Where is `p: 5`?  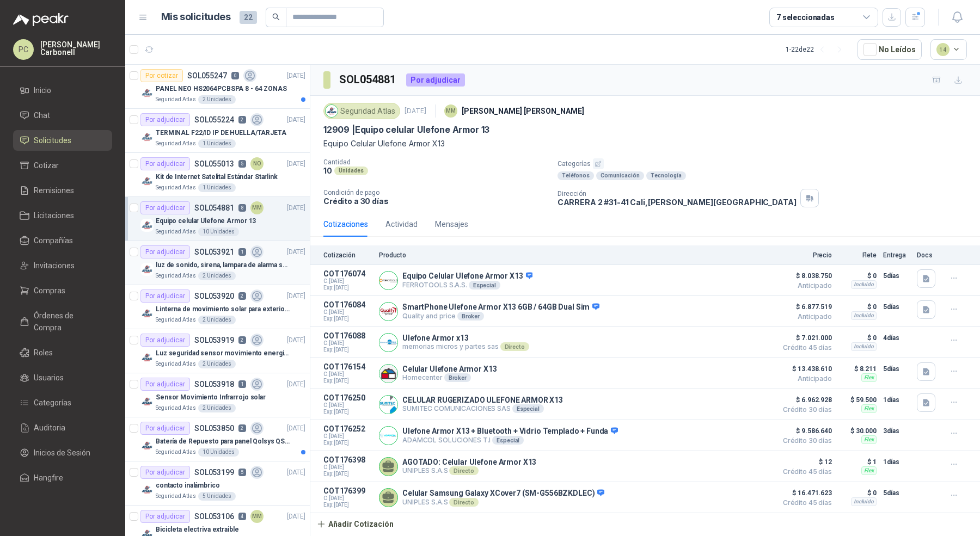 p: 5 is located at coordinates (242, 164).